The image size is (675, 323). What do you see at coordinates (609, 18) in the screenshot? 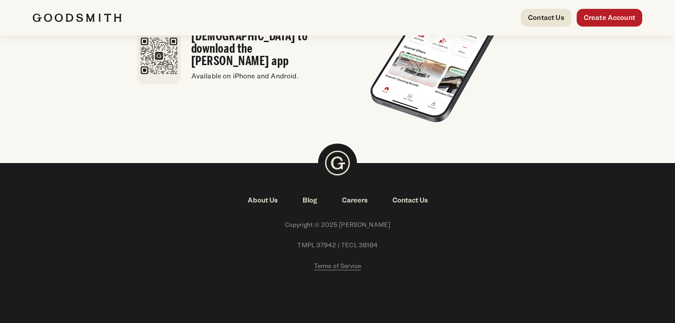
I see `a: Create Account` at bounding box center [609, 18].